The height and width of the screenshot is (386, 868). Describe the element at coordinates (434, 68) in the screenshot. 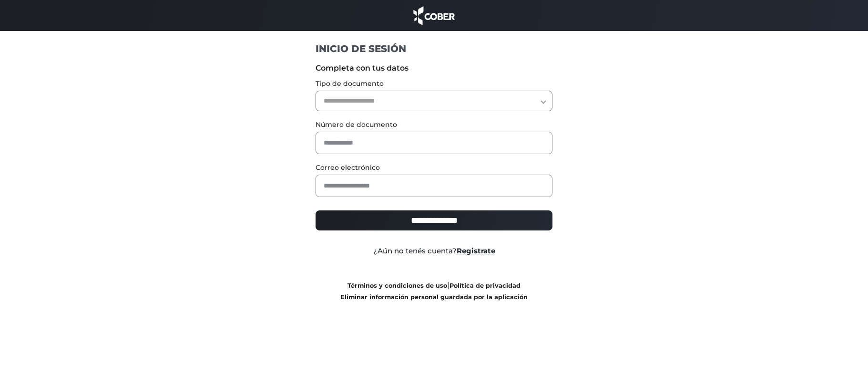

I see `label: Completa con tus datos` at that location.